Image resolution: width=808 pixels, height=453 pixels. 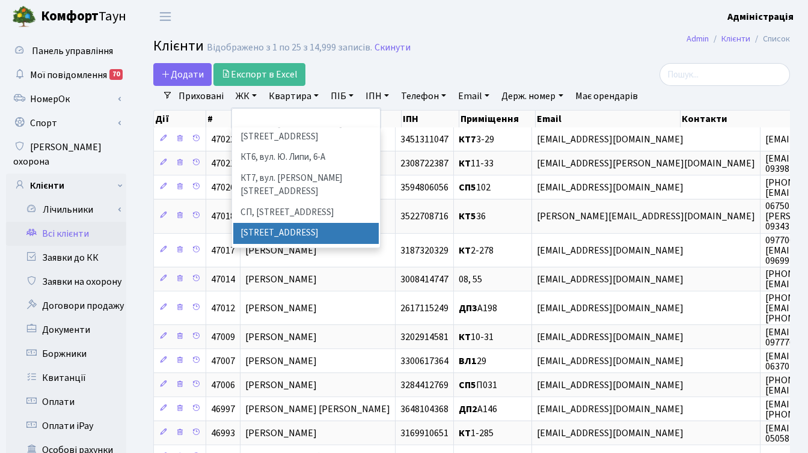 I want to click on span: 3187320329, so click(x=424, y=251).